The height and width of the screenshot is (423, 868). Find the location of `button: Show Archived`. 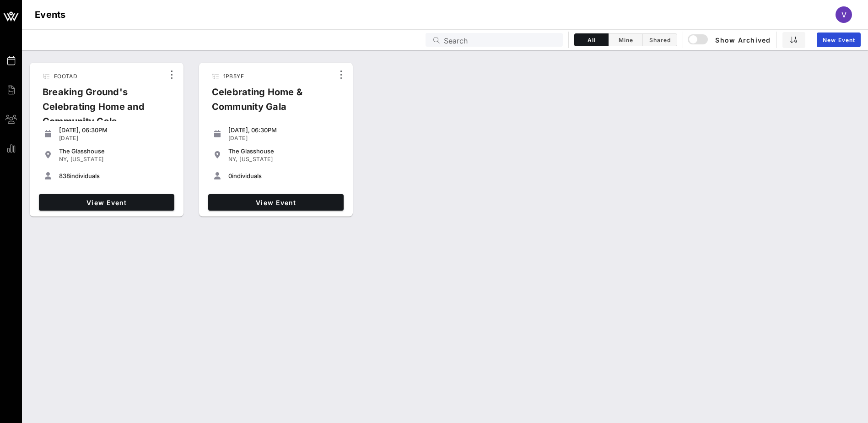

button: Show Archived is located at coordinates (730, 40).